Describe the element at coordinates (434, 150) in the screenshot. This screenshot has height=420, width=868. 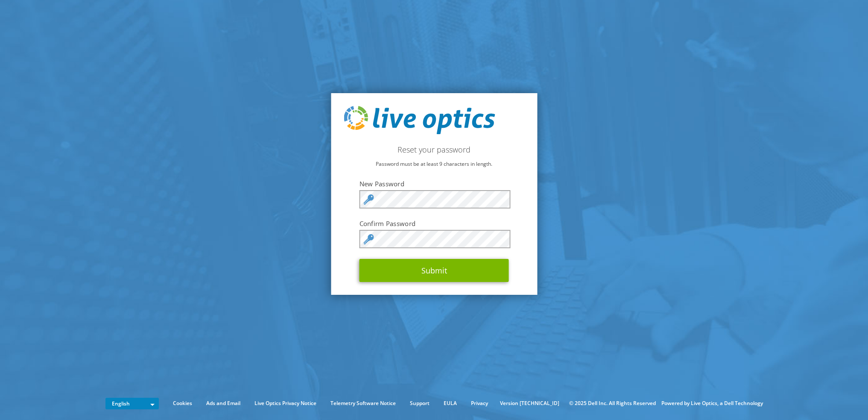
I see `h2: Reset your password` at that location.